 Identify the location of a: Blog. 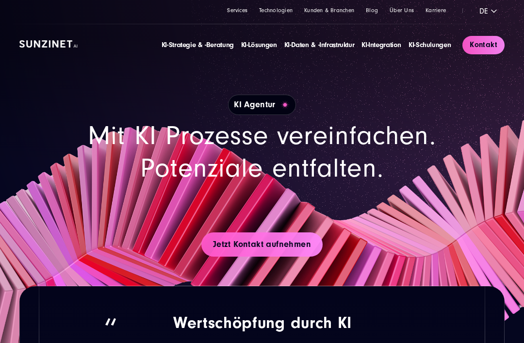
(372, 10).